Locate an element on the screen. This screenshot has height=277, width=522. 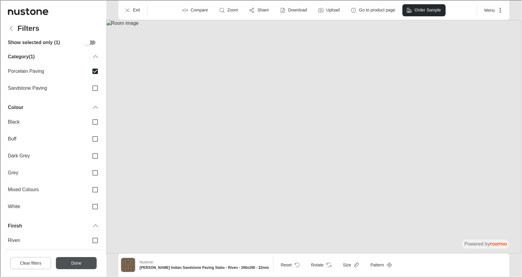
h6: Autumn Brown Indian Sandstone Paving Slabs - Riven - 290x290 - 22mm is located at coordinates (204, 267).